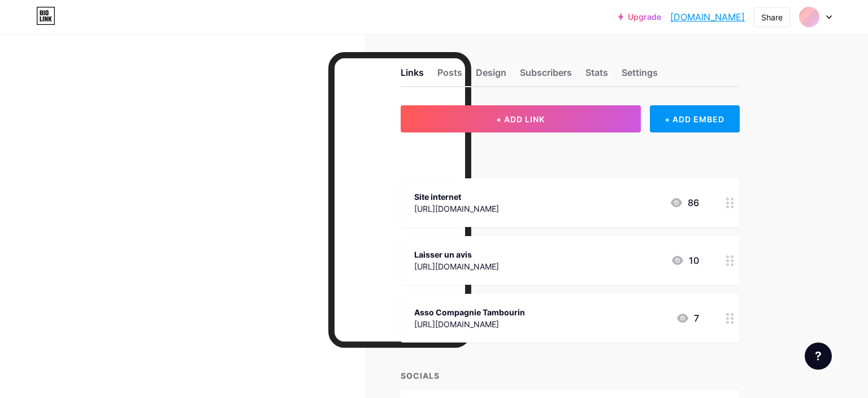 This screenshot has height=398, width=868. I want to click on div: Posts, so click(450, 76).